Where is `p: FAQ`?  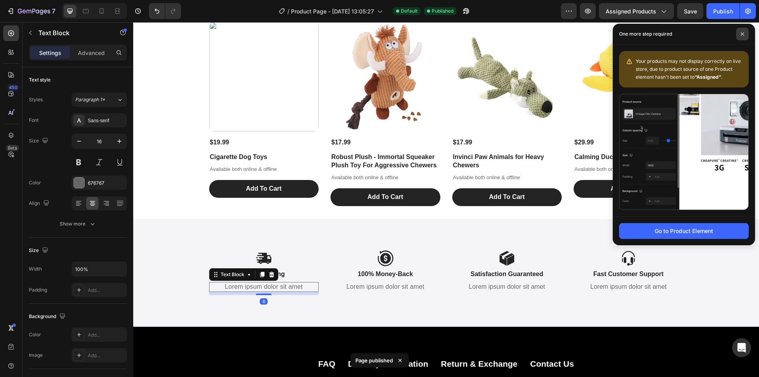 p: FAQ is located at coordinates (193, 341).